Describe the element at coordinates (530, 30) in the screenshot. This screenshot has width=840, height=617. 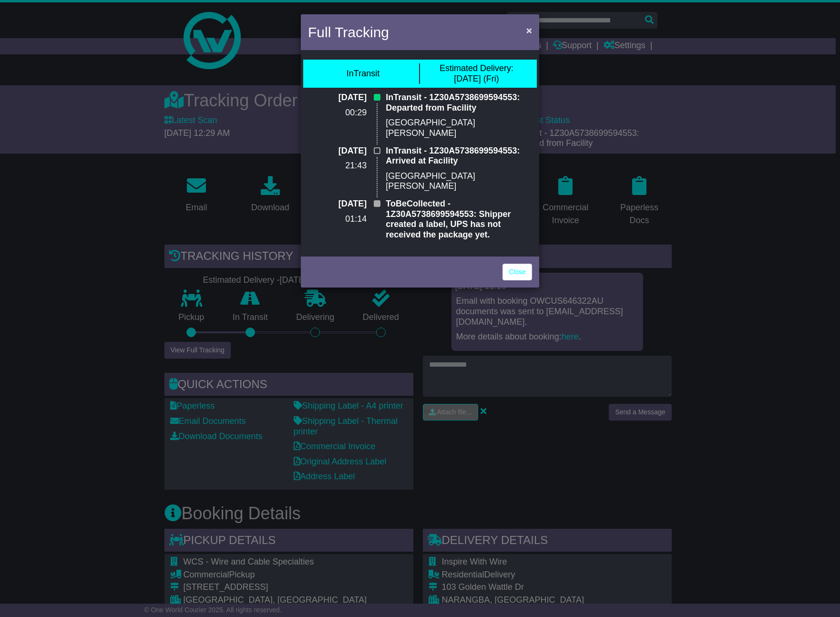
I see `button: Close` at that location.